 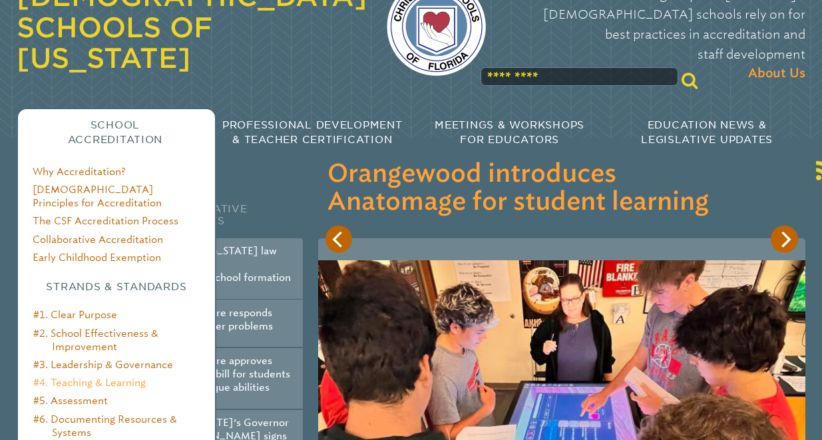 I want to click on a: #3. Leadership & Governance, so click(x=103, y=365).